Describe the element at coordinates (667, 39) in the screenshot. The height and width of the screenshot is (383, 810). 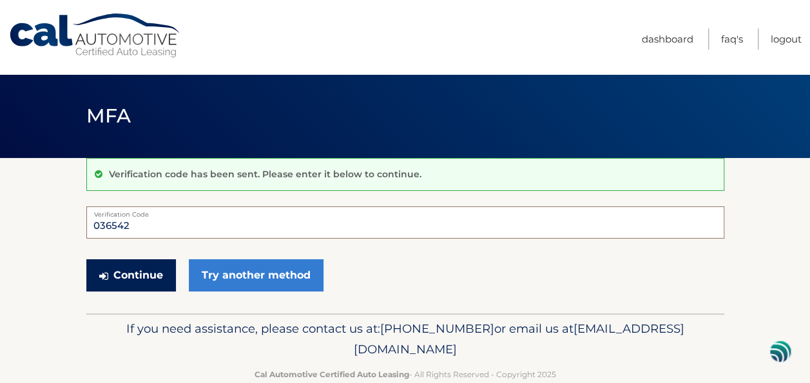
I see `a: Dashboard` at that location.